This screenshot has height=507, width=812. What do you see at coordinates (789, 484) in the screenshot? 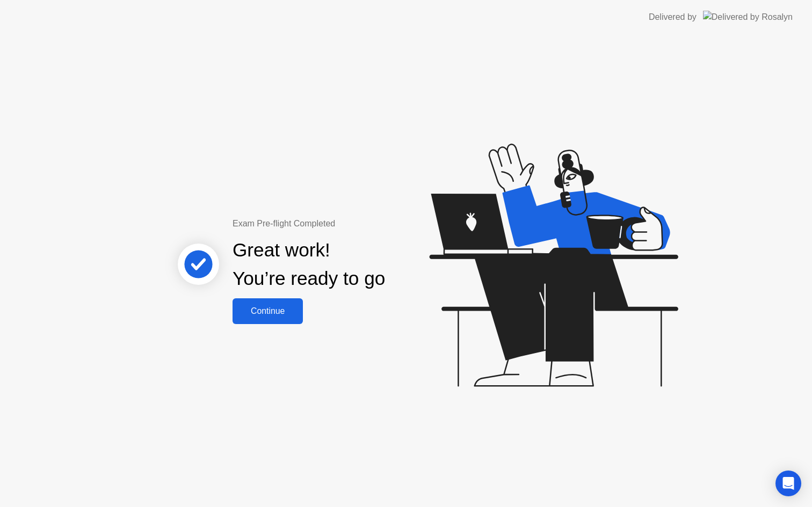
I see `div: Open Intercom Messenger` at bounding box center [789, 484].